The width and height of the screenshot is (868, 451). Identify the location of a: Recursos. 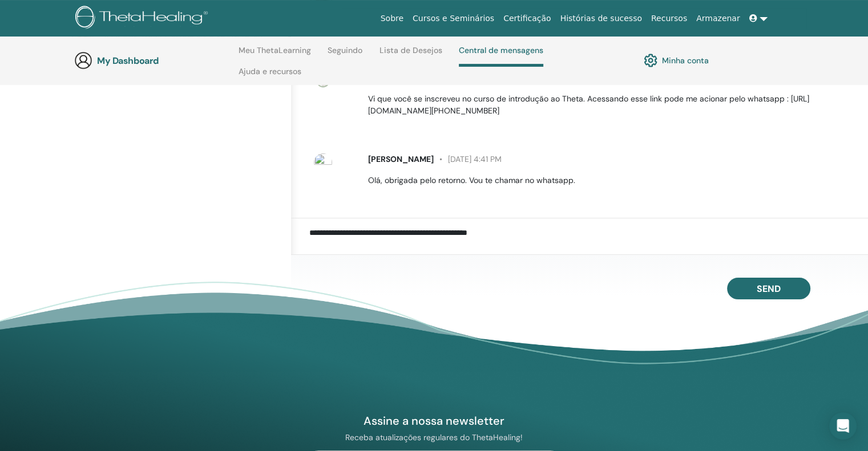
(669, 18).